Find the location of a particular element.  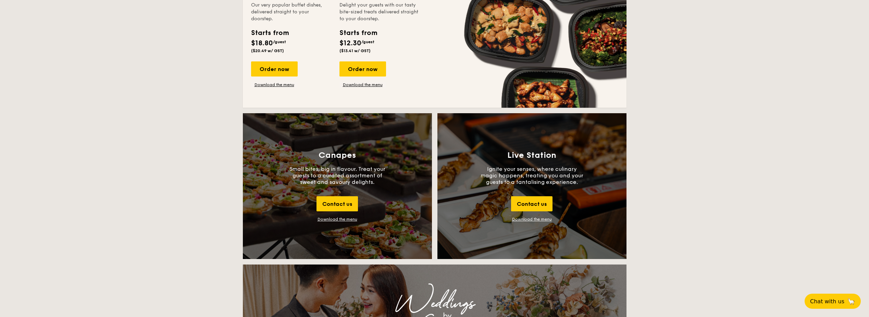

button: Chat with us🦙 is located at coordinates (833, 301).